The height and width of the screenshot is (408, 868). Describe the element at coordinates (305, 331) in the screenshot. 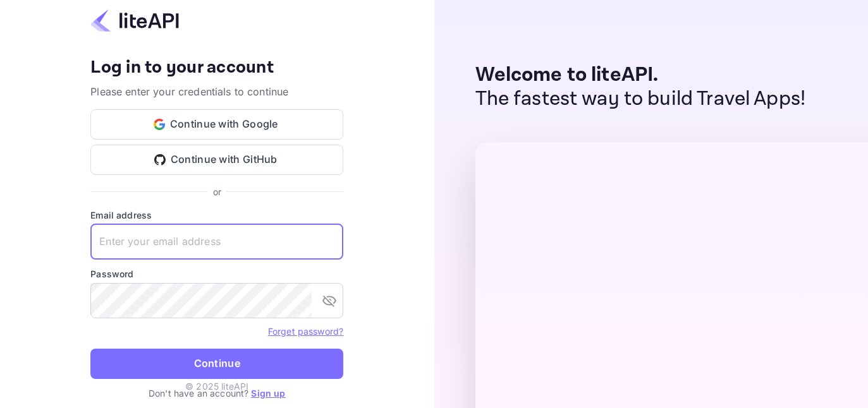

I see `a: Forget password?` at that location.